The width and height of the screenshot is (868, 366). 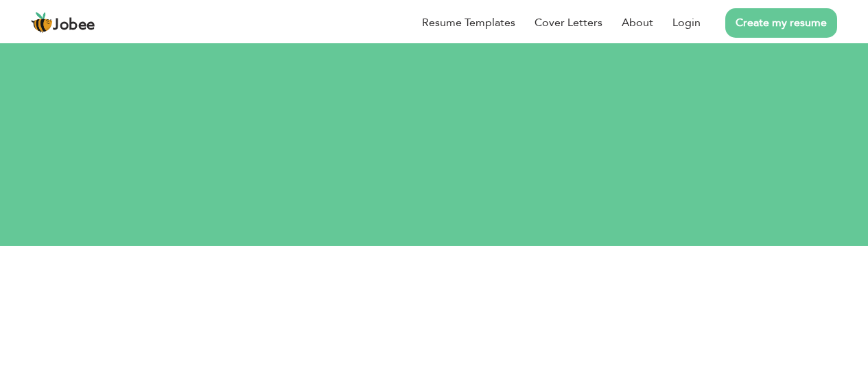 What do you see at coordinates (469, 23) in the screenshot?
I see `a: Resume Templates` at bounding box center [469, 23].